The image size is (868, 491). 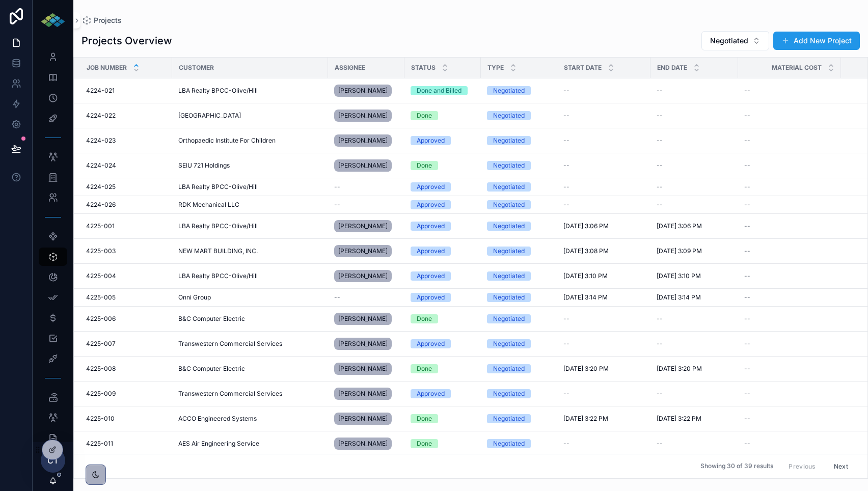 What do you see at coordinates (250, 165) in the screenshot?
I see `a: SEIU 721 Holdings` at bounding box center [250, 165].